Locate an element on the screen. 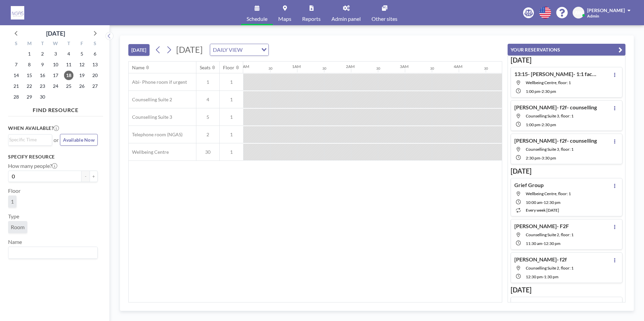 This screenshot has width=644, height=321. span: 2 is located at coordinates (208, 134).